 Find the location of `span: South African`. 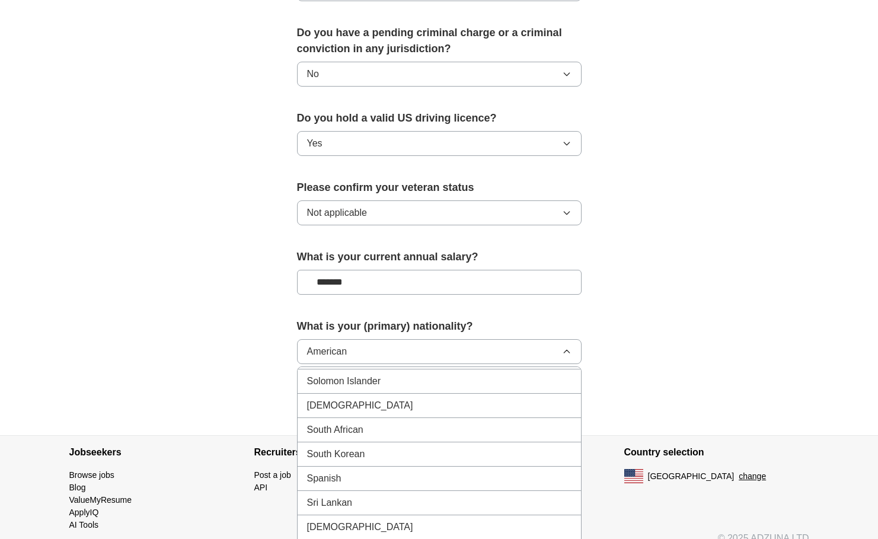

span: South African is located at coordinates (335, 430).